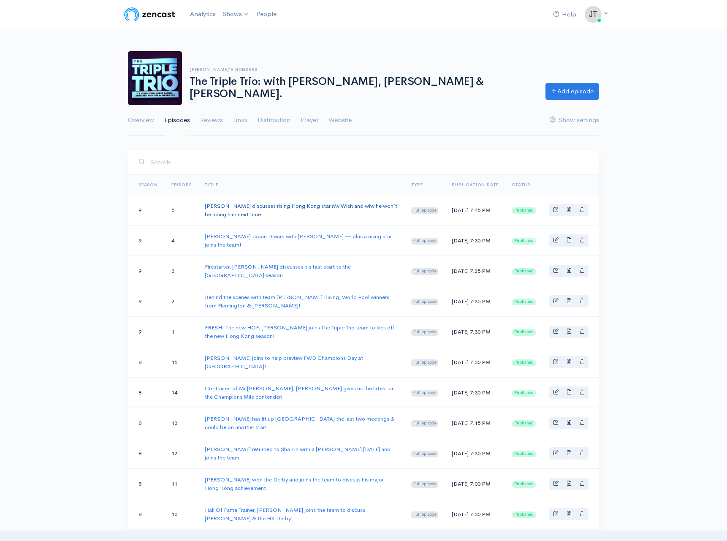 The height and width of the screenshot is (541, 727). What do you see at coordinates (274, 120) in the screenshot?
I see `a: Distribution` at bounding box center [274, 120].